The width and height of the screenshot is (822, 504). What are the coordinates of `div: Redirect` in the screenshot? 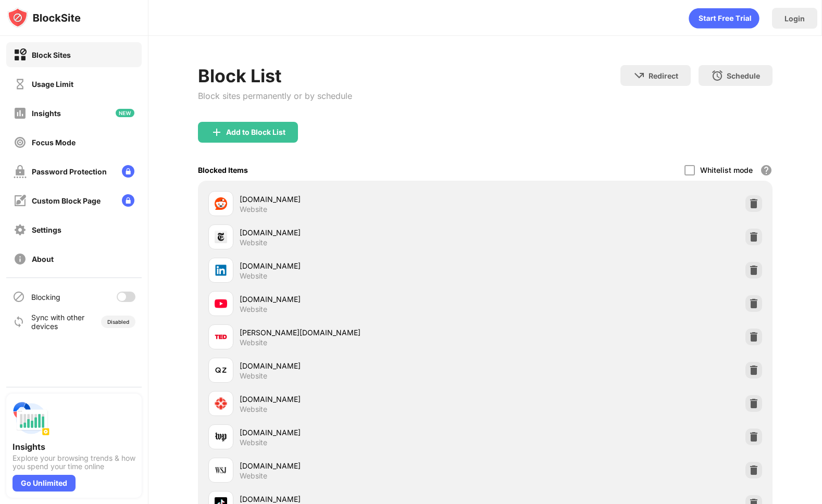 It's located at (663, 75).